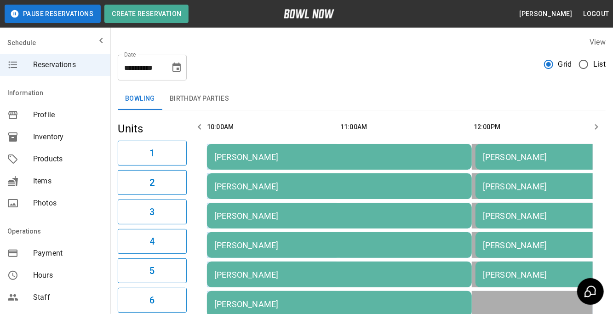 The width and height of the screenshot is (613, 314). Describe the element at coordinates (152, 300) in the screenshot. I see `h6: 6` at that location.